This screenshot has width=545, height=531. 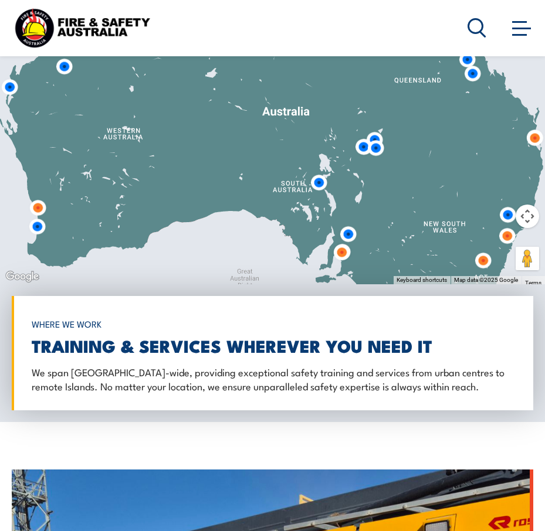 What do you see at coordinates (533, 283) in the screenshot?
I see `a: Terms (opens in new tab)` at bounding box center [533, 283].